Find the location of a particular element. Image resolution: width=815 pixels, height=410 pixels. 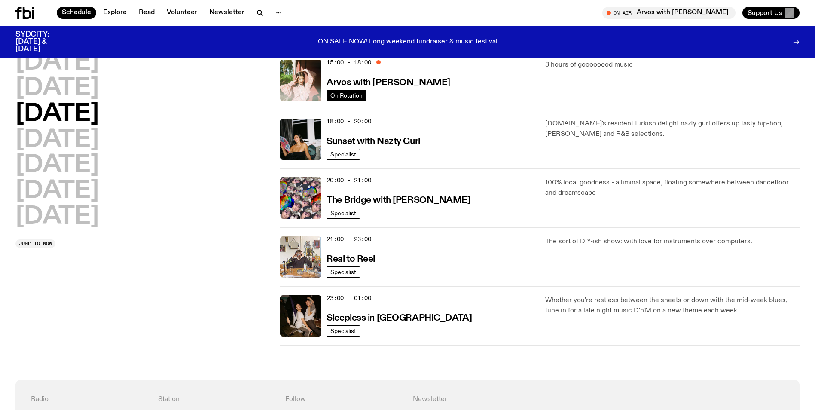

span: 21:00 - 23:00 is located at coordinates (349, 239).